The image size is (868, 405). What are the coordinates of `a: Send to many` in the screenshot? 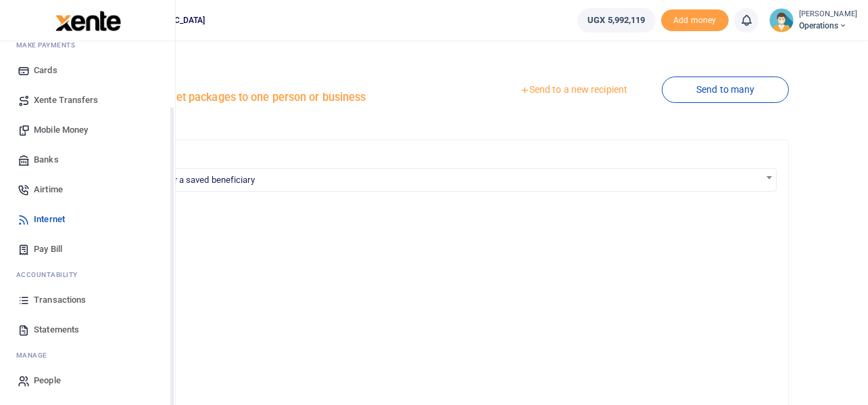 It's located at (725, 90).